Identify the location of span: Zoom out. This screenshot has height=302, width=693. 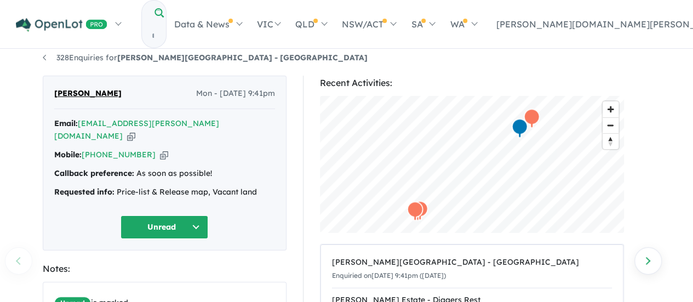
(611, 126).